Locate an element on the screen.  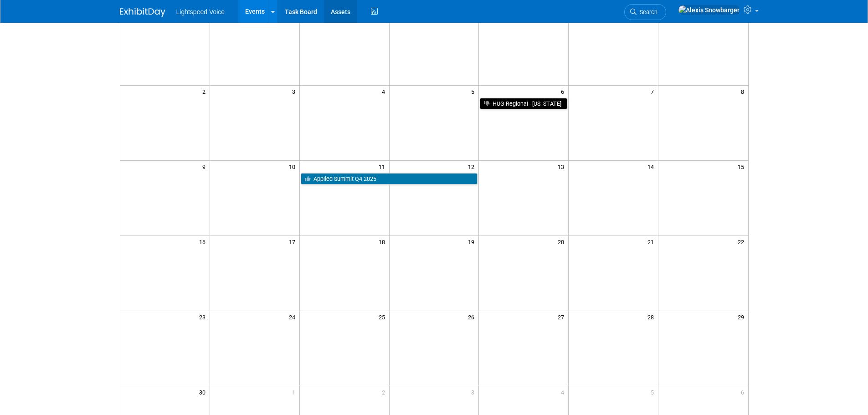
span: 14 is located at coordinates (652, 166).